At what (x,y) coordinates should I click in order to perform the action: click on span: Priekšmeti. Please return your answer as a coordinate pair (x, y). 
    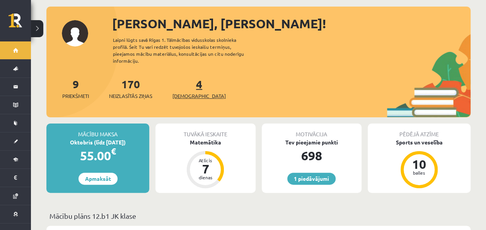
    Looking at the image, I should click on (75, 96).